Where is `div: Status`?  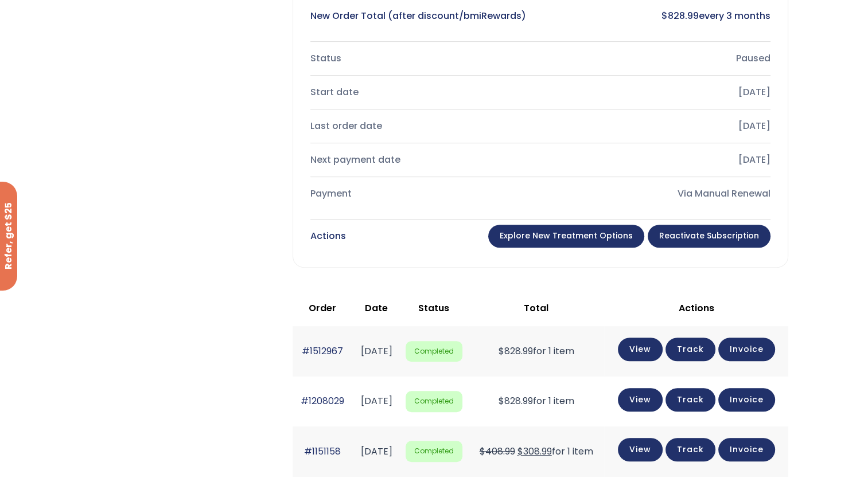 div: Status is located at coordinates (421, 58).